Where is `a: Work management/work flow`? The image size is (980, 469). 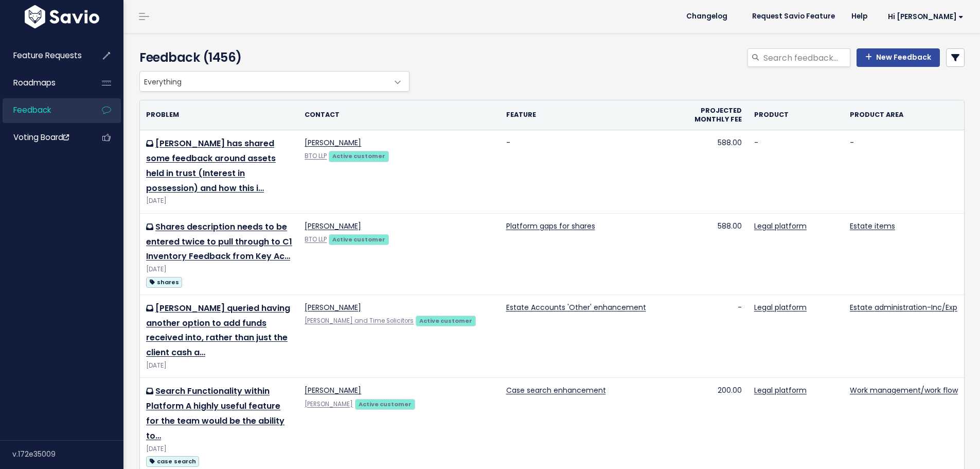
a: Work management/work flow is located at coordinates (904, 390).